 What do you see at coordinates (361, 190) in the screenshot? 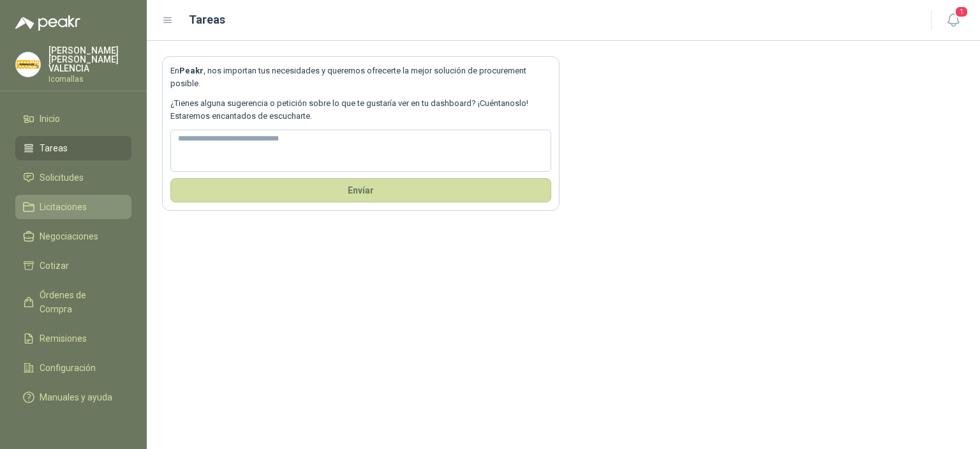
I see `button: Envíar` at bounding box center [361, 190].